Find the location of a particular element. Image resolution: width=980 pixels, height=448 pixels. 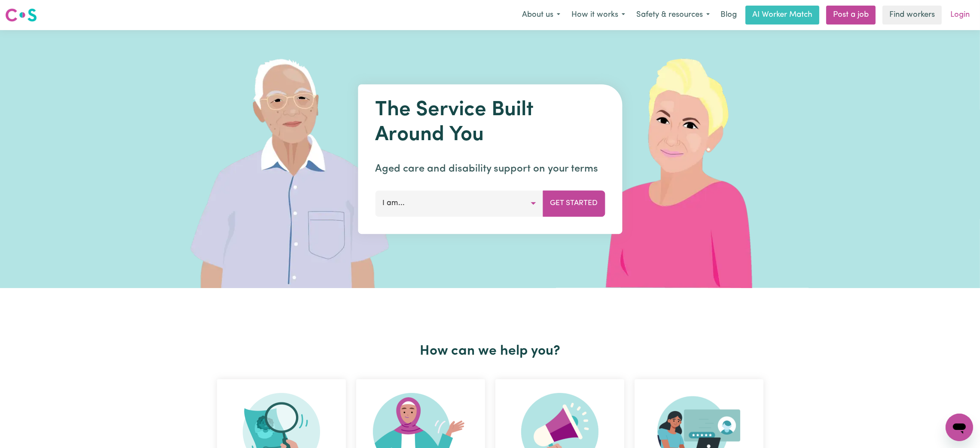

h1: The Service Built Around You is located at coordinates (489, 122).